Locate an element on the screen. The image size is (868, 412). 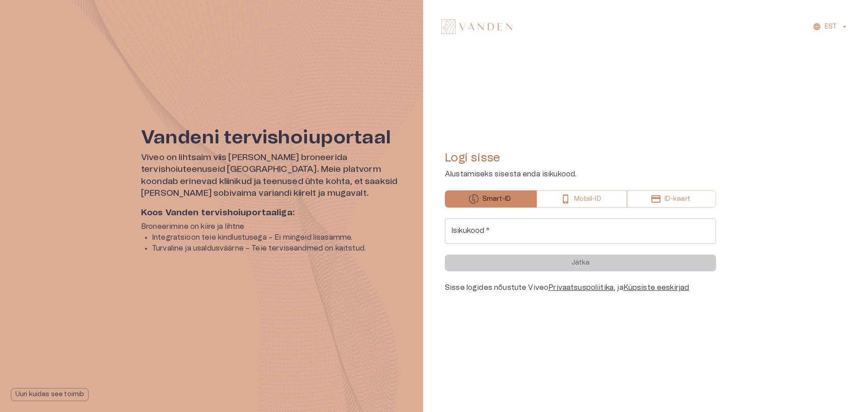
button: EST is located at coordinates (830, 26).